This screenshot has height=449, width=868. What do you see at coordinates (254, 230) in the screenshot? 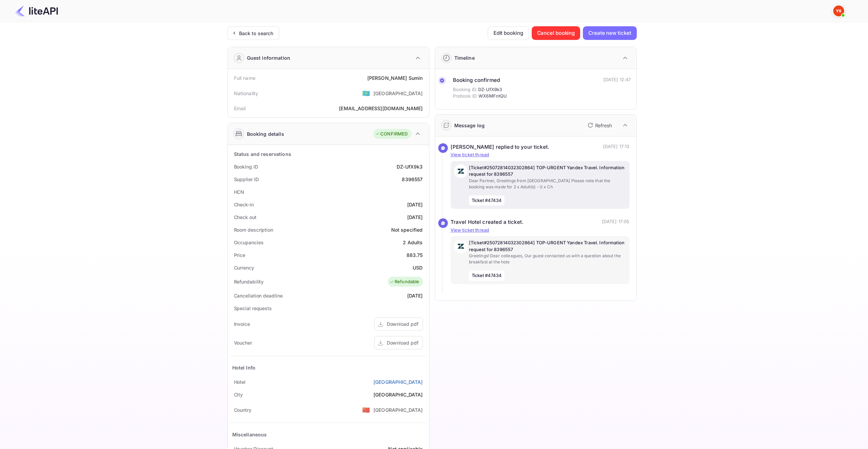
I see `div: Room description` at bounding box center [254, 230].